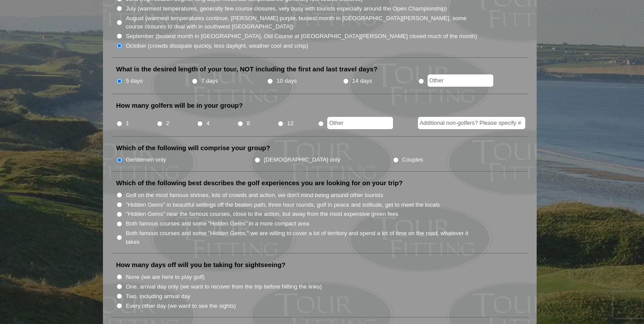  Describe the element at coordinates (255, 195) in the screenshot. I see `label: Golf on the most famous shrines, lots of crowds and action, we don't mind being around other tour...` at that location.